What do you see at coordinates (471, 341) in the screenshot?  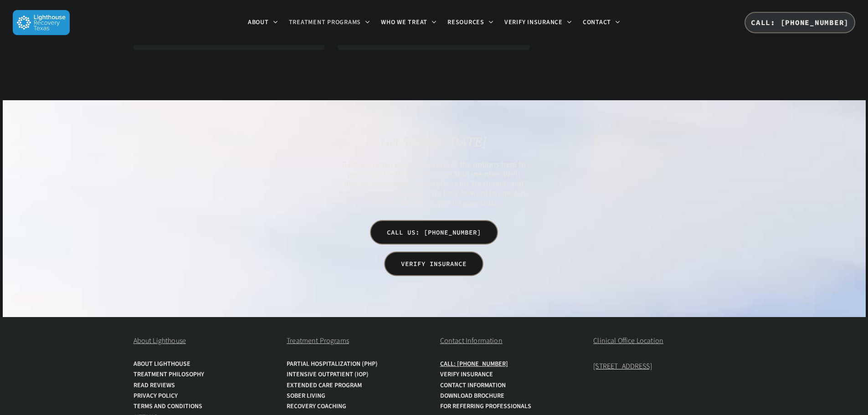 I see `span: Contact Information` at bounding box center [471, 341].